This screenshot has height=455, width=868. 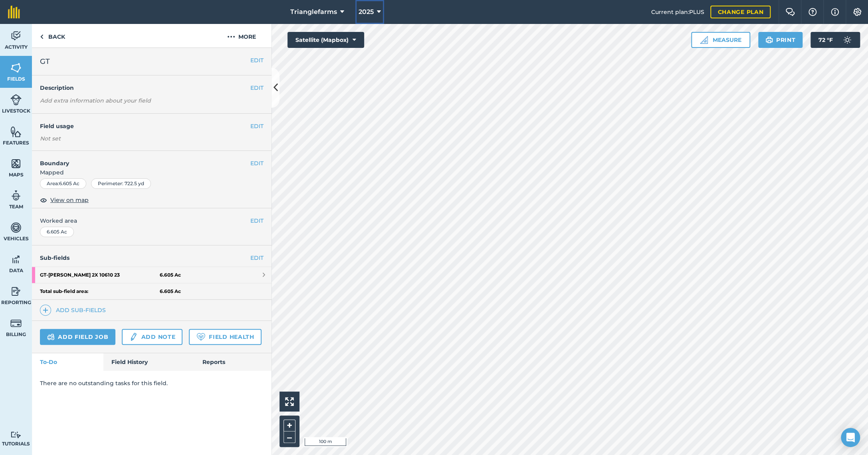 I want to click on h4: Boundary, so click(x=141, y=159).